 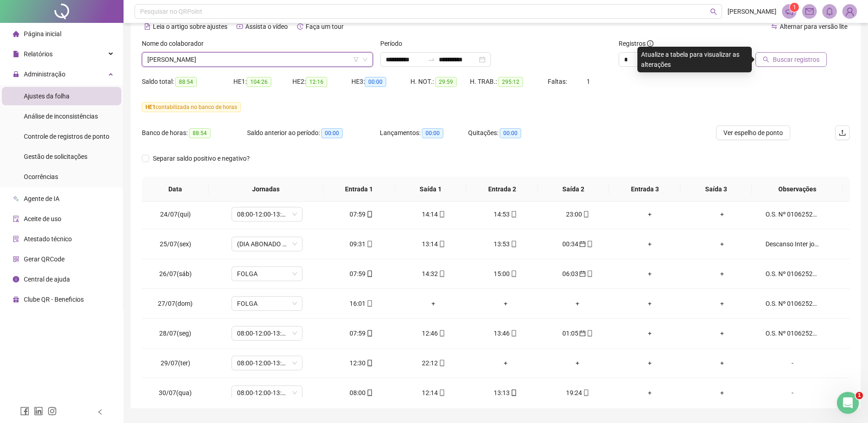 What do you see at coordinates (259, 82) in the screenshot?
I see `span: 104:26` at bounding box center [259, 82].